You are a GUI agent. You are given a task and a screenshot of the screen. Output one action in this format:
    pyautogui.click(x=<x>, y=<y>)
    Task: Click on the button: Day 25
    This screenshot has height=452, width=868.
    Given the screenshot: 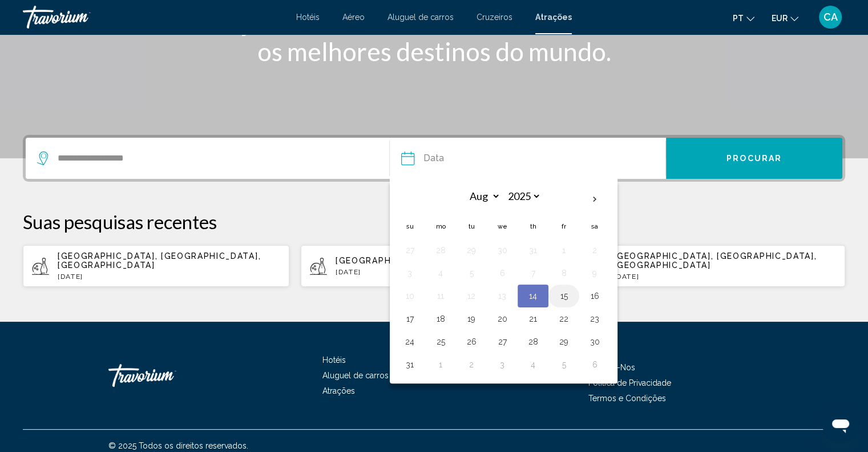 What is the action you would take?
    pyautogui.click(x=441, y=341)
    